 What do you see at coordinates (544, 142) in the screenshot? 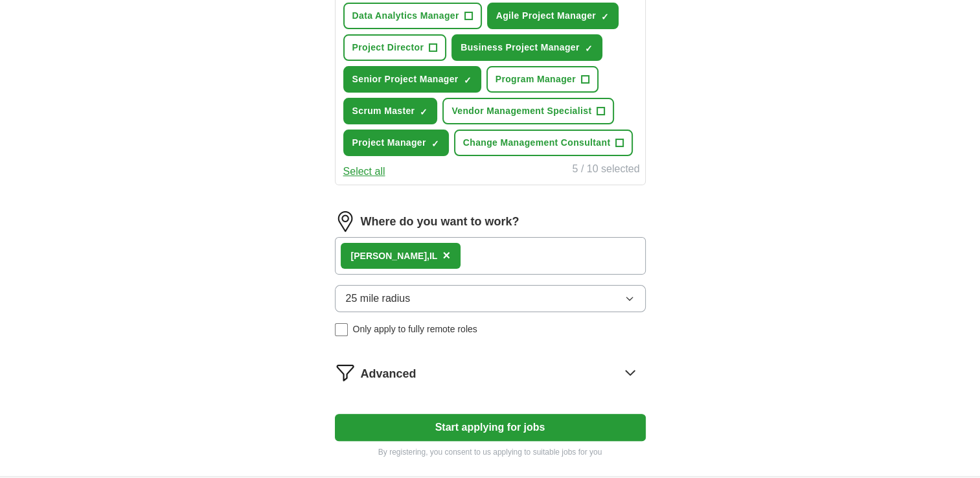
I see `button: Change Management Consultant` at bounding box center [544, 142].